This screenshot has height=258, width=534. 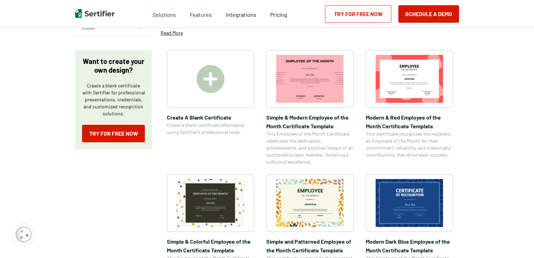 I want to click on p: Read More, so click(x=172, y=33).